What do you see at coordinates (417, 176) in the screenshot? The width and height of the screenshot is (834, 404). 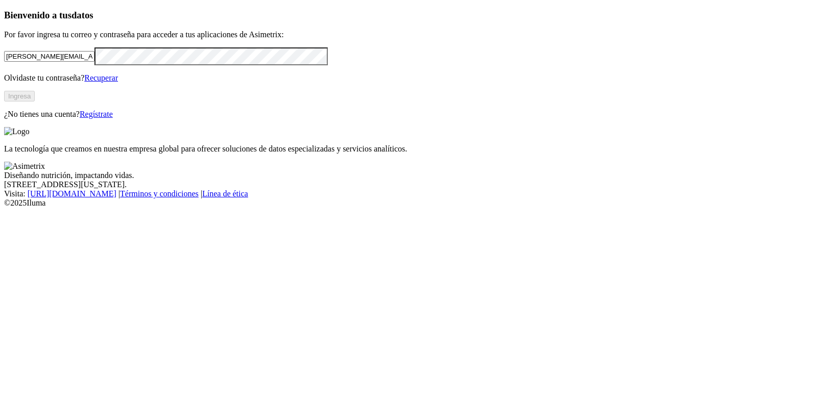 I see `div: Diseñando nutrición, impactando vidas.` at bounding box center [417, 176].